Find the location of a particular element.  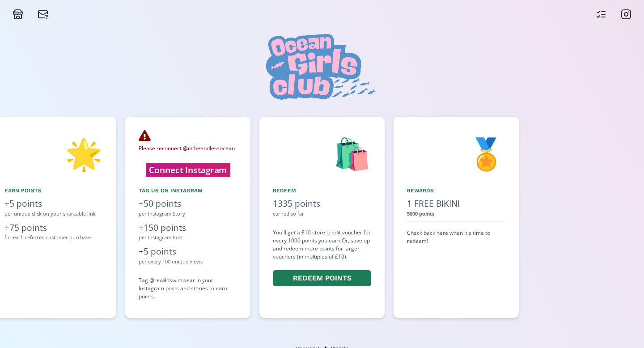

div: +75 points is located at coordinates (54, 228).